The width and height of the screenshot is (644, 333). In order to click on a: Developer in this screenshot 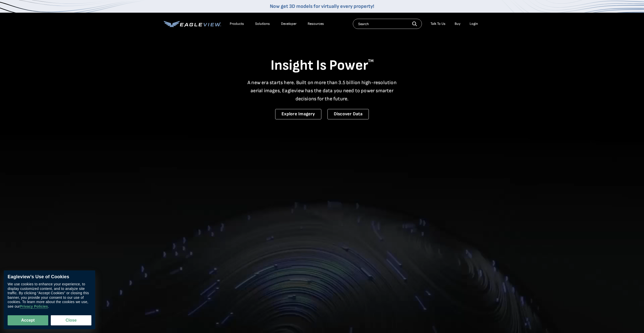, I will do `click(289, 24)`.